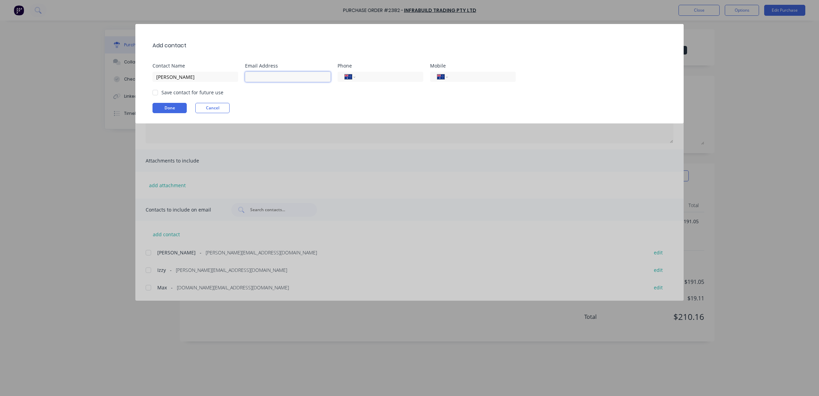 This screenshot has width=819, height=396. Describe the element at coordinates (212, 108) in the screenshot. I see `button: Cancel` at that location.